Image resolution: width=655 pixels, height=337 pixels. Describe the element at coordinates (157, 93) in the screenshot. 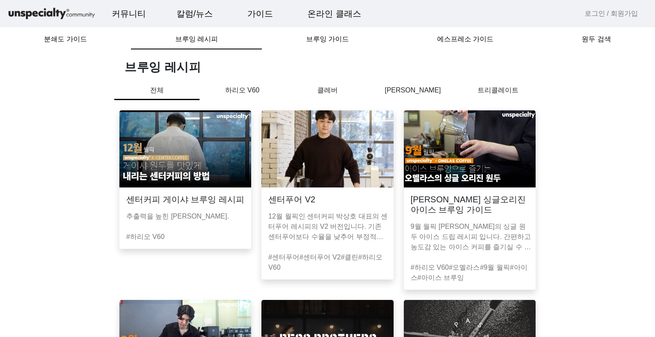

I see `p: 전체` at that location.